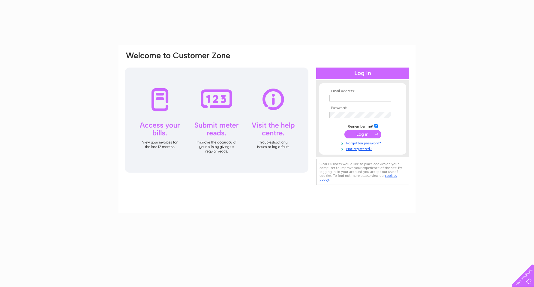 Image resolution: width=534 pixels, height=287 pixels. I want to click on th: Password:, so click(363, 108).